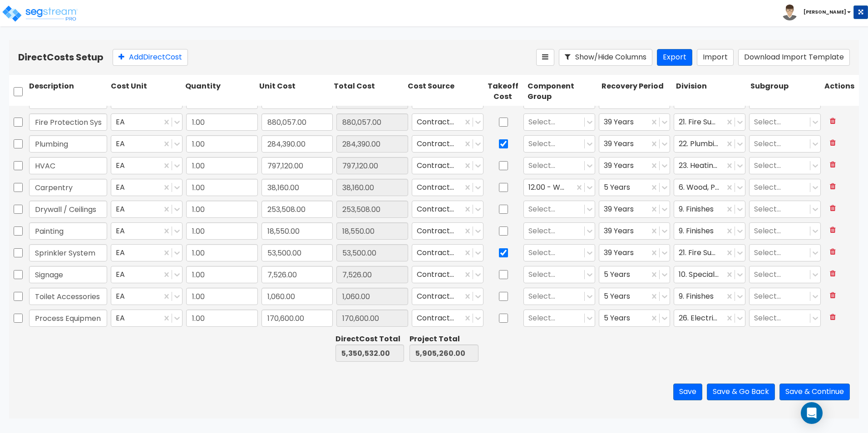 This screenshot has width=868, height=433. I want to click on div: Project Total, so click(444, 339).